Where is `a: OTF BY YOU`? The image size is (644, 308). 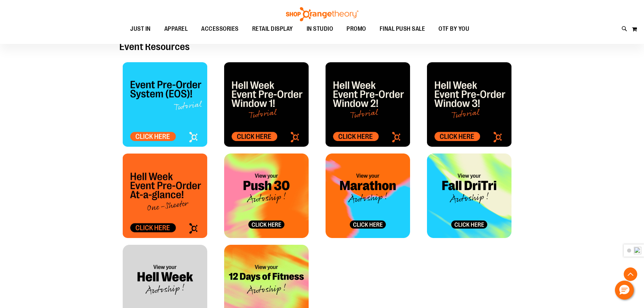
a: OTF BY YOU is located at coordinates (454, 29).